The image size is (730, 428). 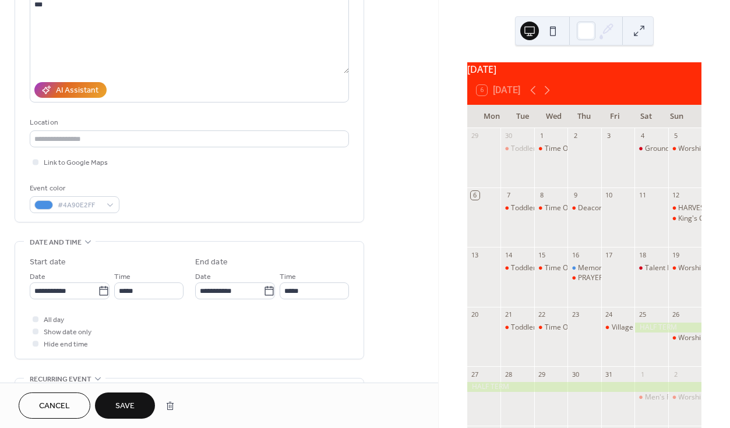 What do you see at coordinates (685, 208) in the screenshot?
I see `div: HARVEST & King's Cafe` at bounding box center [685, 208].